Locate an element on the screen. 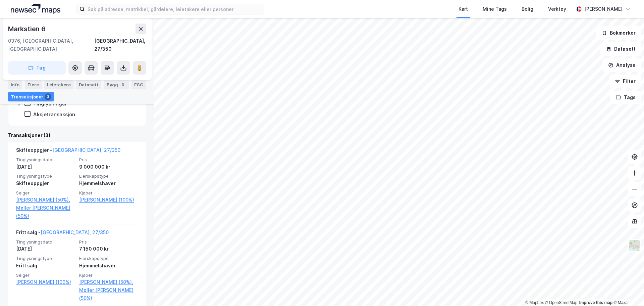 This screenshot has height=306, width=644. button: Analyse is located at coordinates (622, 65).